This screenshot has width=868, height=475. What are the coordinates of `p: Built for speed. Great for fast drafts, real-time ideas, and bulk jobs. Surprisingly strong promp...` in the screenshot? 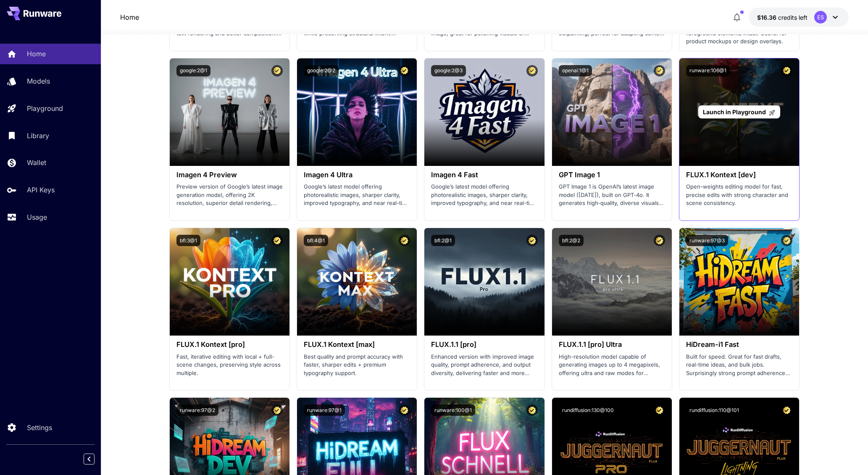 It's located at (739, 365).